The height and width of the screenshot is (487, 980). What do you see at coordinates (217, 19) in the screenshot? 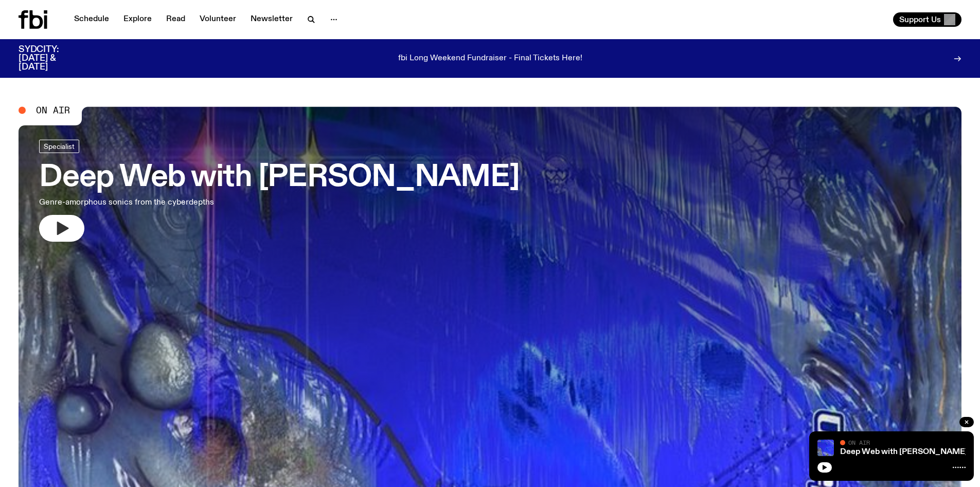
I see `a: Volunteer` at bounding box center [217, 19].